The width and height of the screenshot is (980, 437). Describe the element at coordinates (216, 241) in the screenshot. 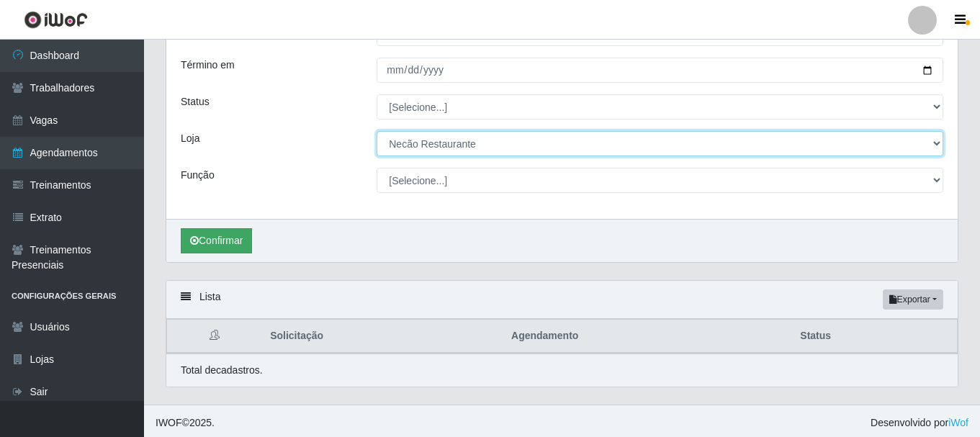

I see `button: Confirmar` at that location.